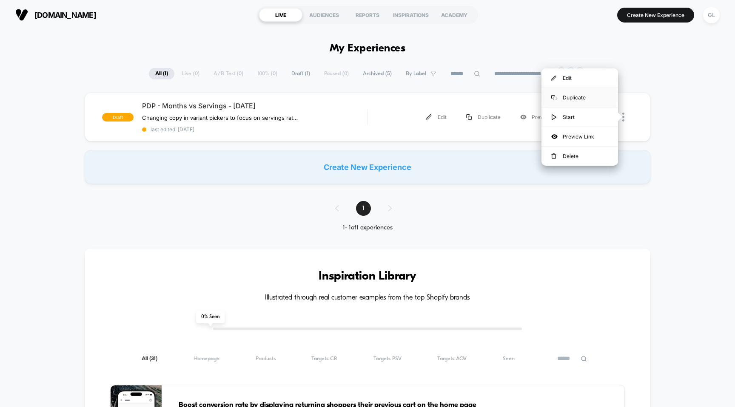  Describe the element at coordinates (580, 136) in the screenshot. I see `div: Preview Link` at that location.